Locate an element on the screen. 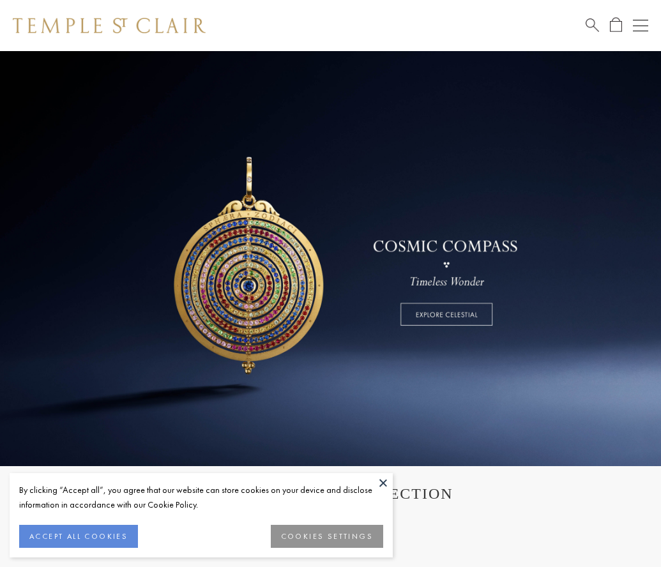  button: ACCEPT ALL COOKIES is located at coordinates (79, 536).